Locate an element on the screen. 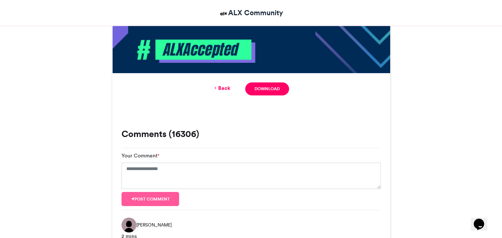 The image size is (502, 238). h3: Comments (16306) is located at coordinates (251, 134).